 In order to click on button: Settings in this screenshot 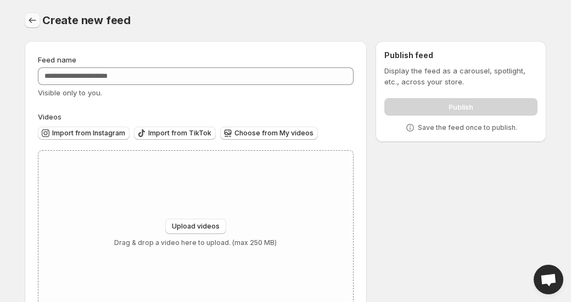, I will do `click(32, 20)`.